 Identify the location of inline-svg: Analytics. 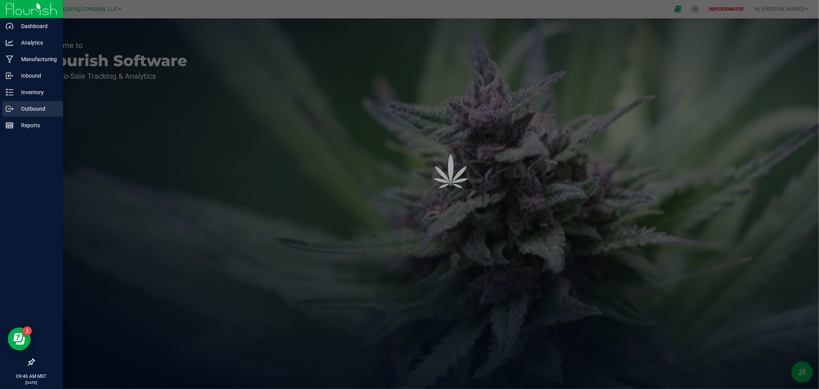
(10, 43).